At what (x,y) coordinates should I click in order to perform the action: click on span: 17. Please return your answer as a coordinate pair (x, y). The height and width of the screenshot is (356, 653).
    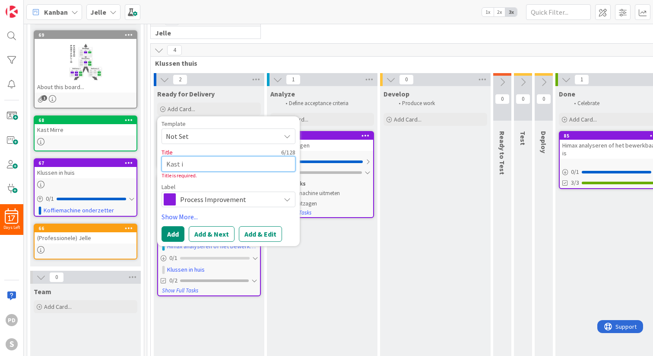
    Looking at the image, I should click on (12, 218).